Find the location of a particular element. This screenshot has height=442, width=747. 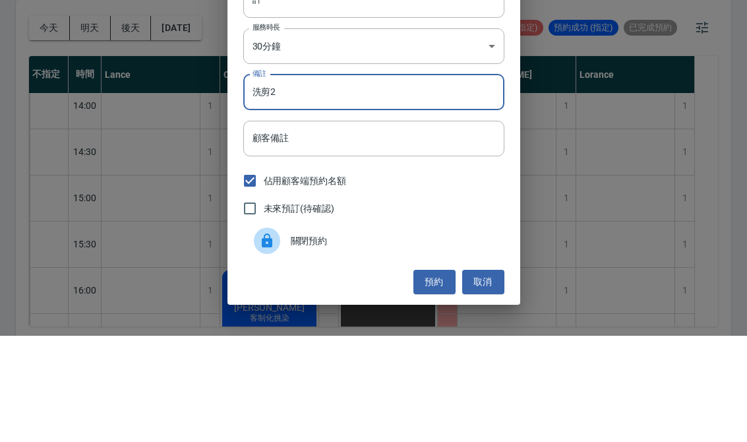

span: 未來預訂(待確認) is located at coordinates (299, 314).